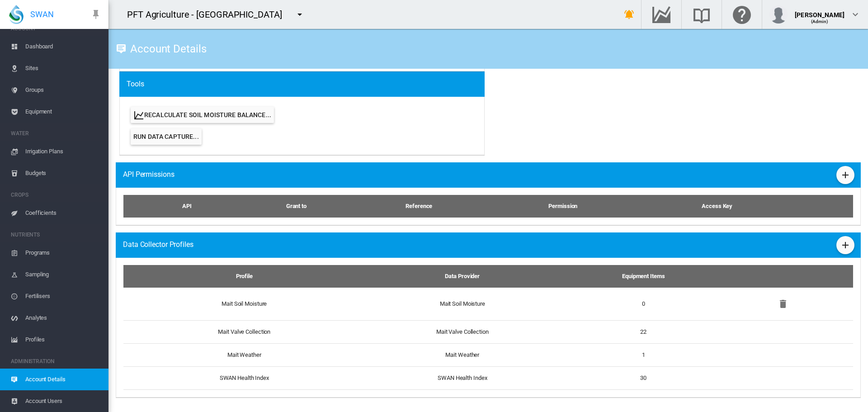 The image size is (868, 412). What do you see at coordinates (63, 174) in the screenshot?
I see `span: Budgets` at bounding box center [63, 174].